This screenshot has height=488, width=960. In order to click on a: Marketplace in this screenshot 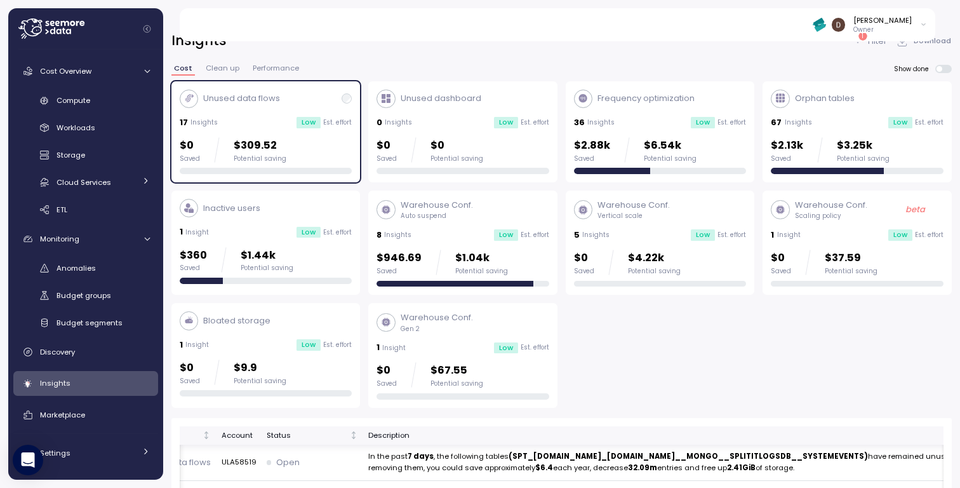, I will do `click(86, 415)`.